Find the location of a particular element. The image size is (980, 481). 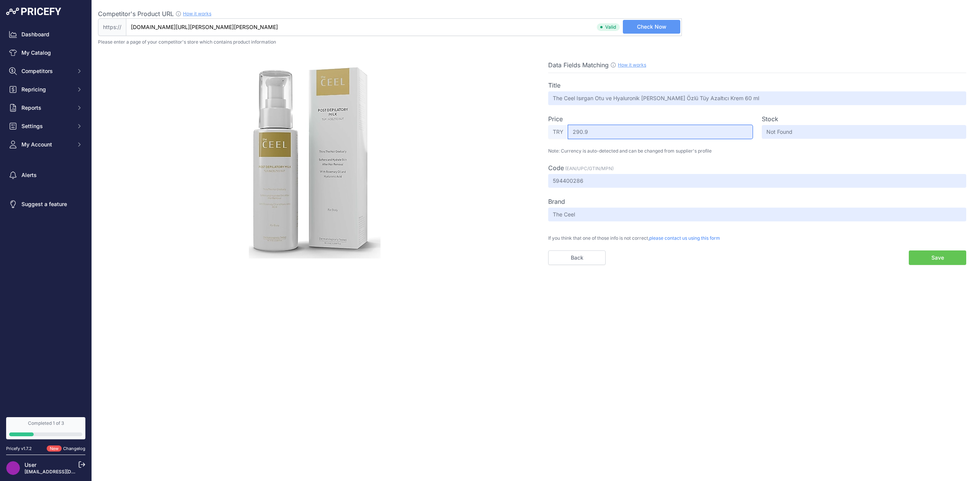

a: User is located at coordinates (30, 465).